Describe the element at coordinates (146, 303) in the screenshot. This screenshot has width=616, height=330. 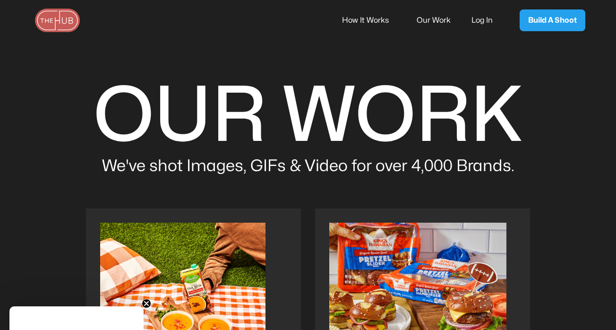
I see `button: Close teaser` at that location.